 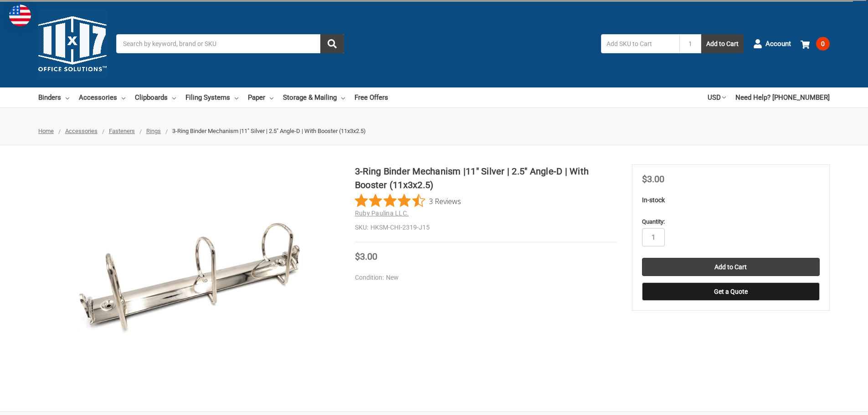 I want to click on input: Add to Cart, so click(x=731, y=267).